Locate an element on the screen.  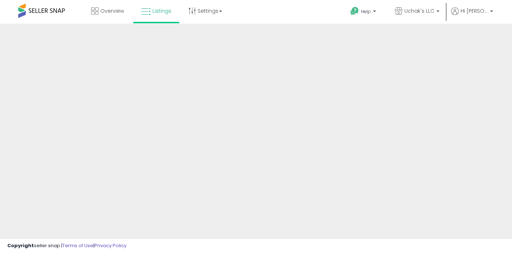
span: Listings is located at coordinates (162, 11).